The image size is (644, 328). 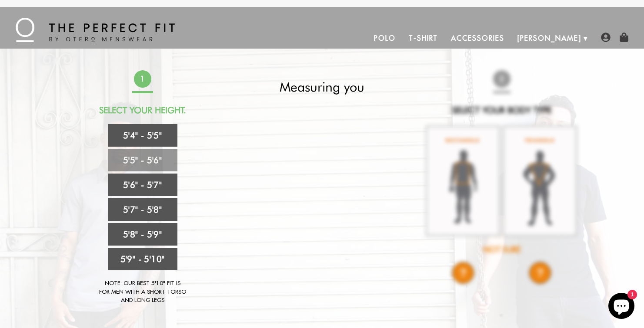 I want to click on a: 5'8" - 5'9", so click(x=142, y=235).